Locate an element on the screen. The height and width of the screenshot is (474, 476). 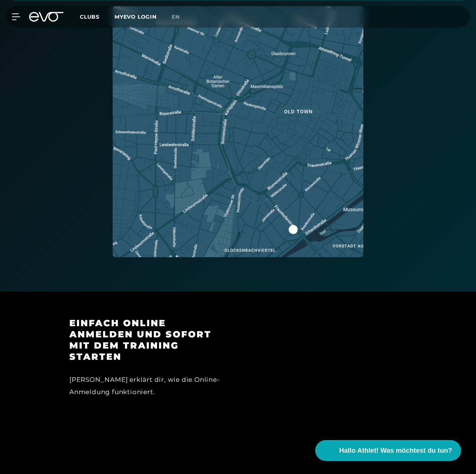
button: Hallo Athlet! Was möchtest du tun? is located at coordinates (388, 451).